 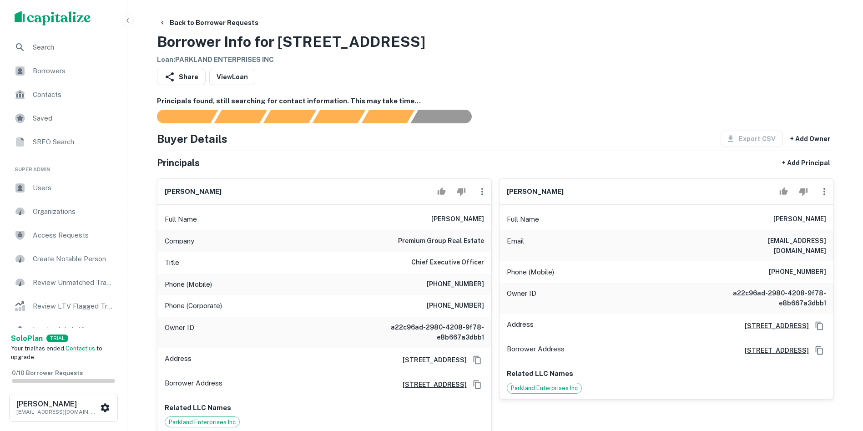 What do you see at coordinates (63, 330) in the screenshot?
I see `div: Lender Admin View` at bounding box center [63, 330].